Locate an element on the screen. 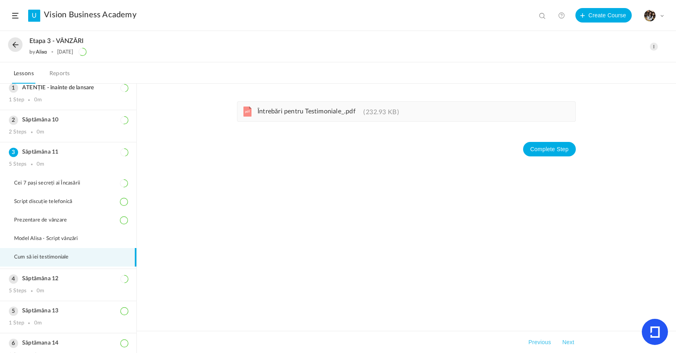 The height and width of the screenshot is (353, 676). span: Script discuție telefonică is located at coordinates (48, 202).